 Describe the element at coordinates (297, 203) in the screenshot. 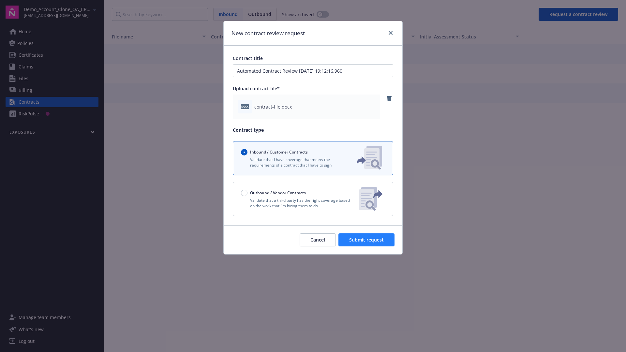

I see `p: Validate that a third party has the right coverage based on the work that I'm hiring them to do` at that location.